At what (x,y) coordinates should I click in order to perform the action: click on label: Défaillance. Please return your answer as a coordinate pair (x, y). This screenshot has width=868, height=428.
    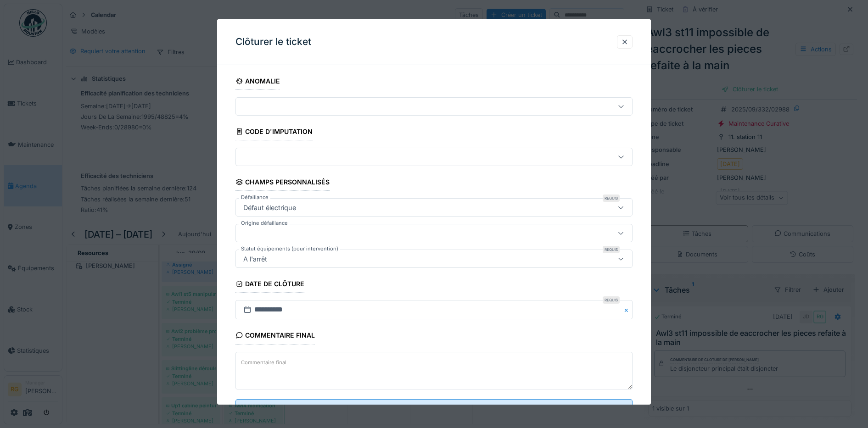
    Looking at the image, I should click on (255, 197).